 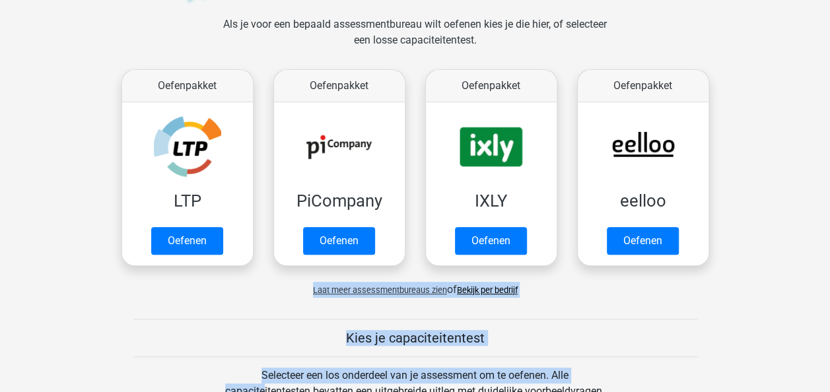 What do you see at coordinates (415, 285) in the screenshot?
I see `div: of` at bounding box center [415, 285].